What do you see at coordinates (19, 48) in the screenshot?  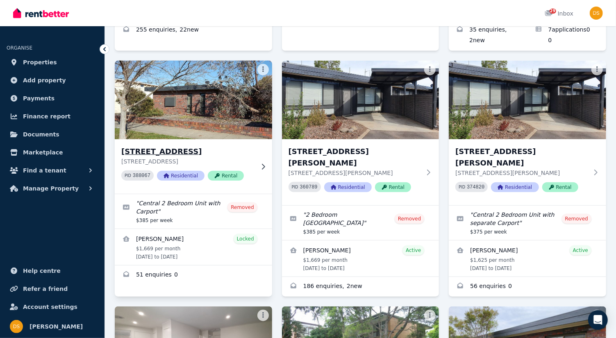 I see `span: ORGANISE` at bounding box center [19, 48].